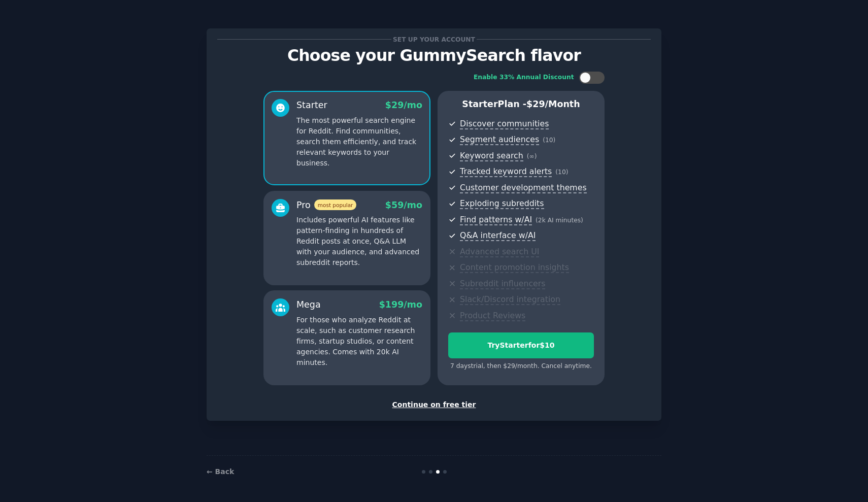 The height and width of the screenshot is (502, 868). I want to click on div: Starter, so click(311, 105).